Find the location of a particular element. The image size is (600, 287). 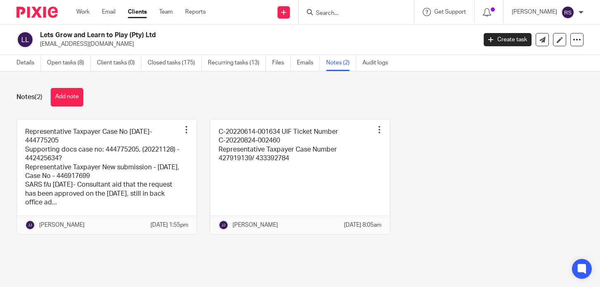

button: Add note is located at coordinates (67, 97).